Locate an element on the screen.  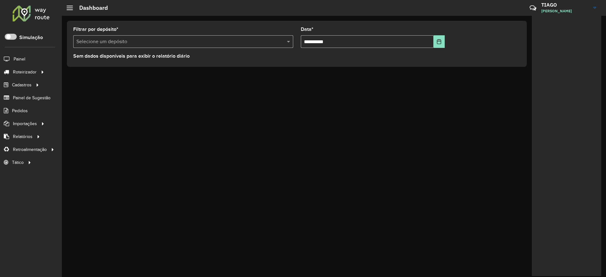
span: Pedidos is located at coordinates (20, 111).